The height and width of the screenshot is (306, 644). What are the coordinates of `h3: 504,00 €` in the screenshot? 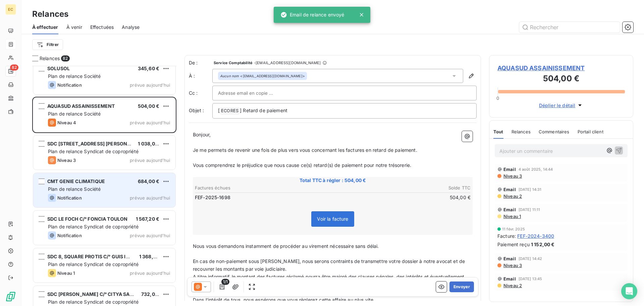 It's located at (561, 79).